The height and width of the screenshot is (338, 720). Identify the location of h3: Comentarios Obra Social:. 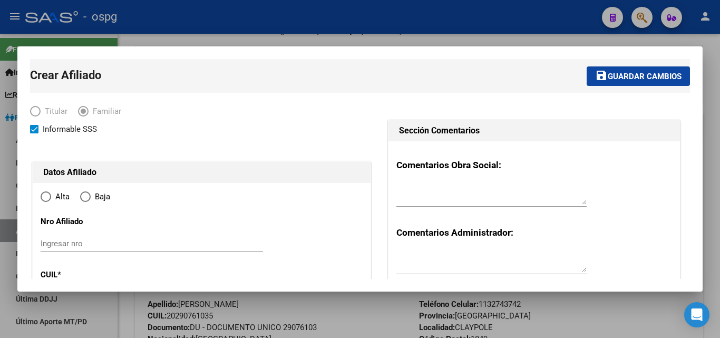
(534, 165).